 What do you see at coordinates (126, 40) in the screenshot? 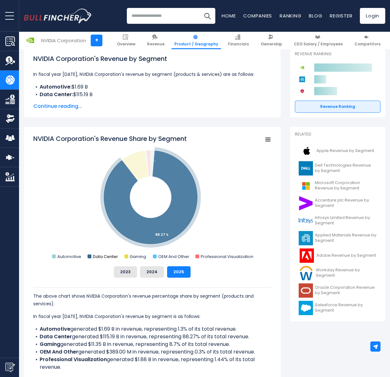
I see `a: Overview` at bounding box center [126, 40].